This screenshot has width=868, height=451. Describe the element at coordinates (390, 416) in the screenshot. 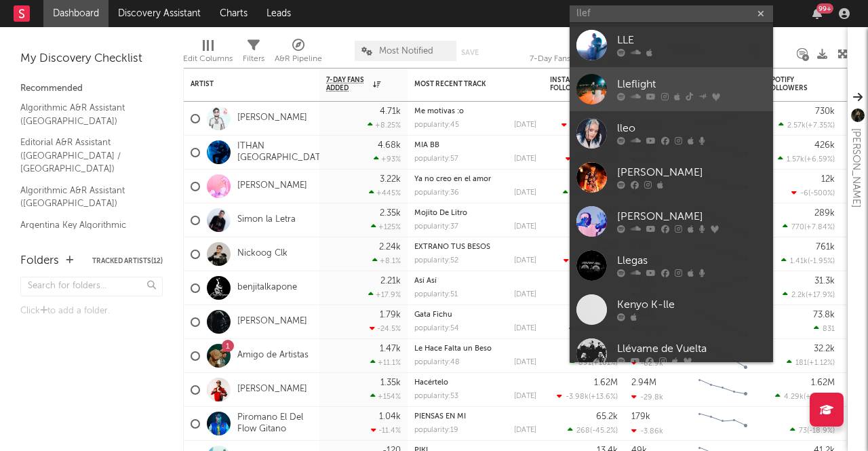

I see `div: 1.04k` at that location.